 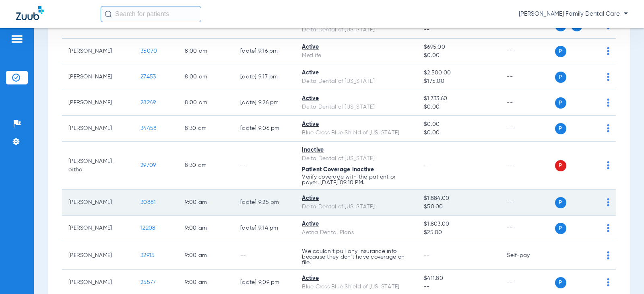 What do you see at coordinates (30, 13) in the screenshot?
I see `img: Zuub Logo` at bounding box center [30, 13].